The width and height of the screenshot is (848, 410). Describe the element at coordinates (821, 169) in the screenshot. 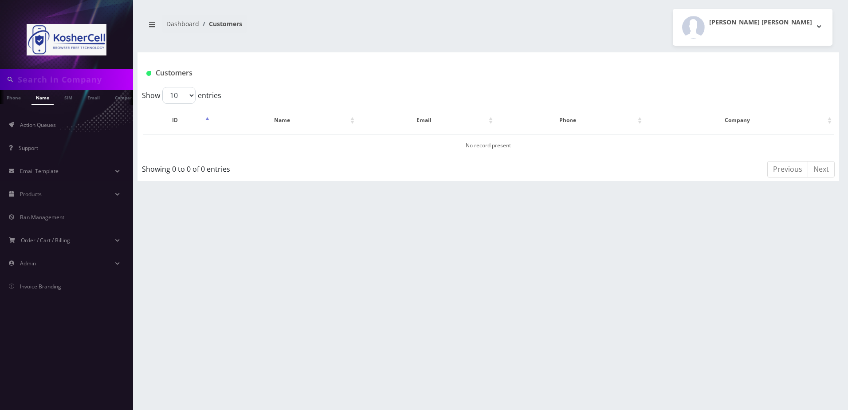

I see `a: Next` at that location.